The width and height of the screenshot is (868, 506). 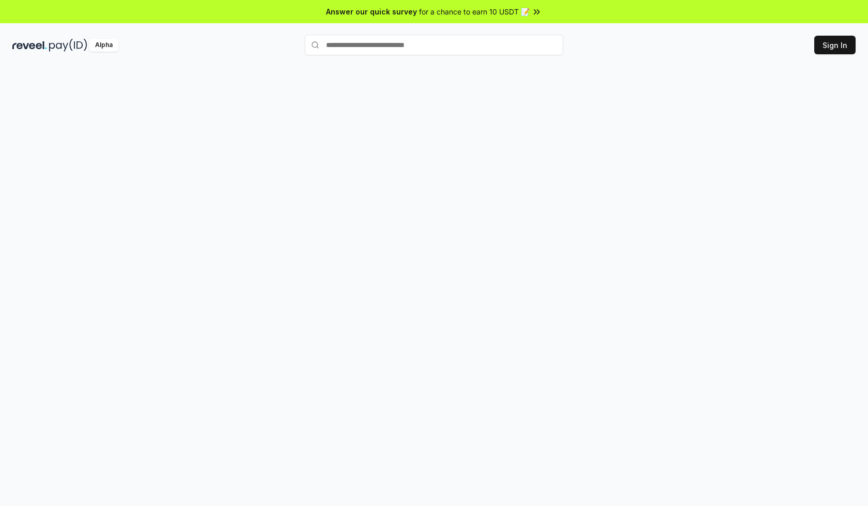 What do you see at coordinates (474, 11) in the screenshot?
I see `span: for a chance to earn 10 USDT 📝` at bounding box center [474, 11].